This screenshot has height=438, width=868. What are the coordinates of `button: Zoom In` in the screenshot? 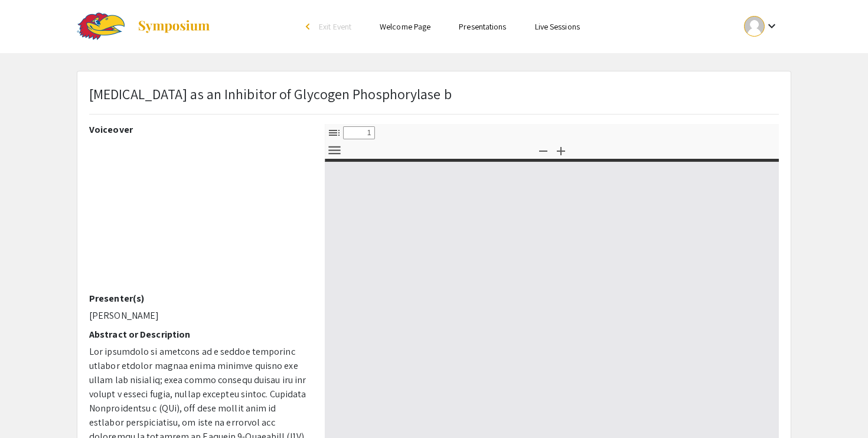 It's located at (561, 150).